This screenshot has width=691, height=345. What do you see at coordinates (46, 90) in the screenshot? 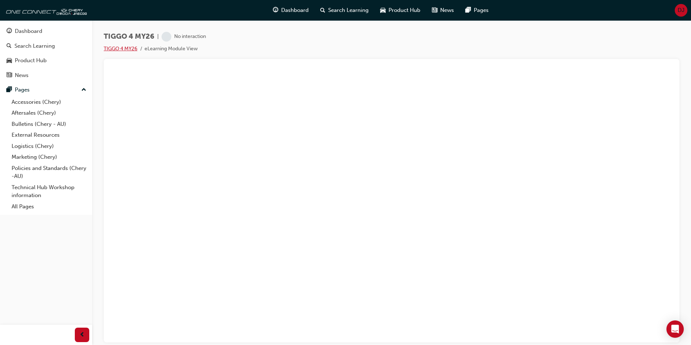
I see `button: Pages` at bounding box center [46, 90].